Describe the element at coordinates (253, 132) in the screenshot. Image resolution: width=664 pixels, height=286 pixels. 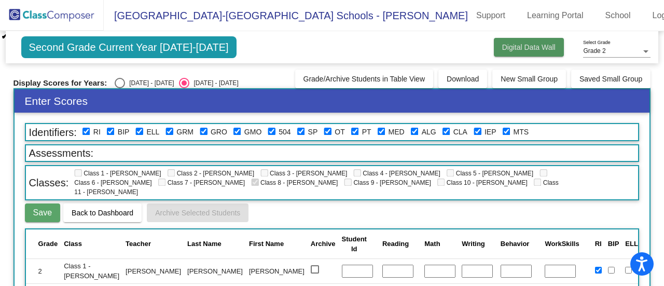
I see `label: Gifted Math Only` at that location.